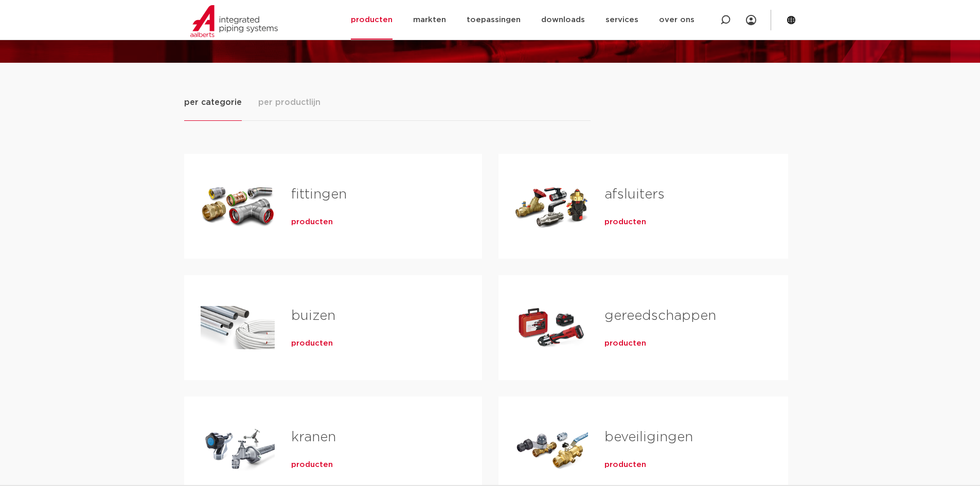 The width and height of the screenshot is (980, 486). What do you see at coordinates (649, 438) in the screenshot?
I see `a: beveiligingen` at bounding box center [649, 438].